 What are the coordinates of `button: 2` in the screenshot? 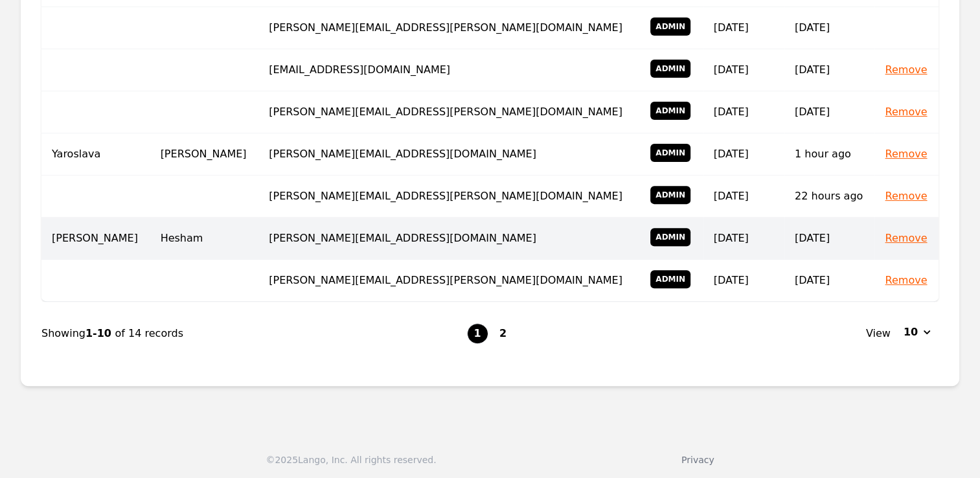 It's located at (503, 334).